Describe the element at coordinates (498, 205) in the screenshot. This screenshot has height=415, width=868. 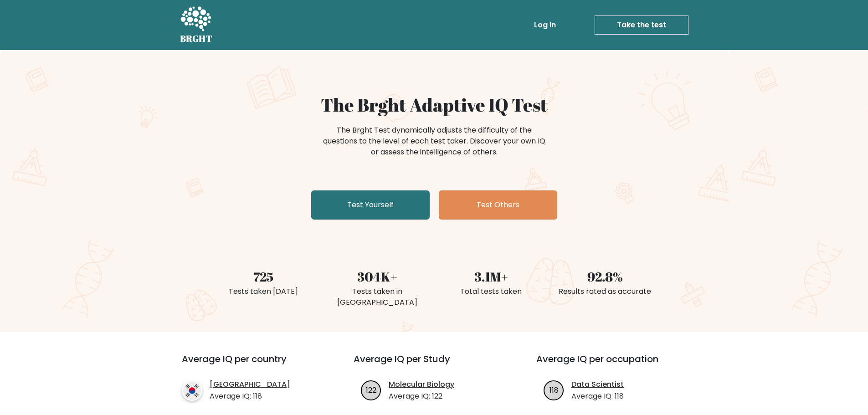
I see `a: Test Others` at that location.